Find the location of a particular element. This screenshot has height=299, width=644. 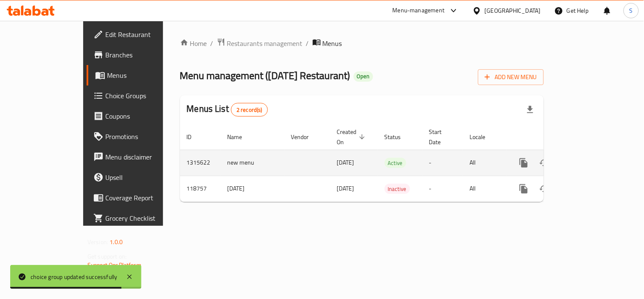

a: Grocery Checklist is located at coordinates (139, 218).